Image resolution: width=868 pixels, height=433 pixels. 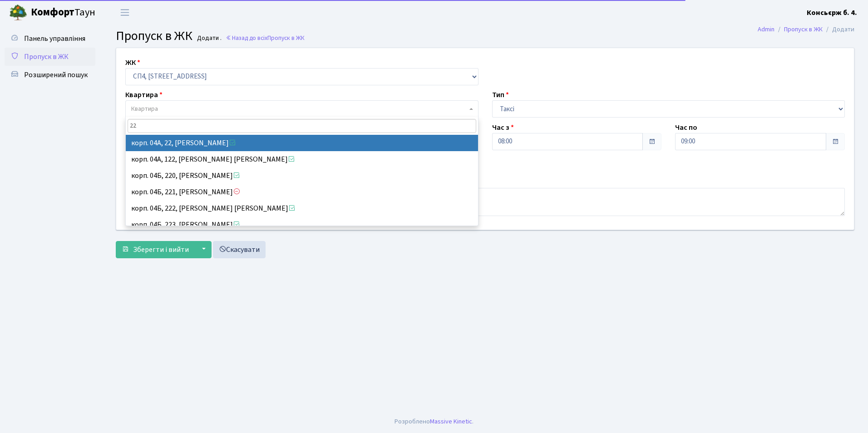 I want to click on a: Панель управління, so click(x=50, y=38).